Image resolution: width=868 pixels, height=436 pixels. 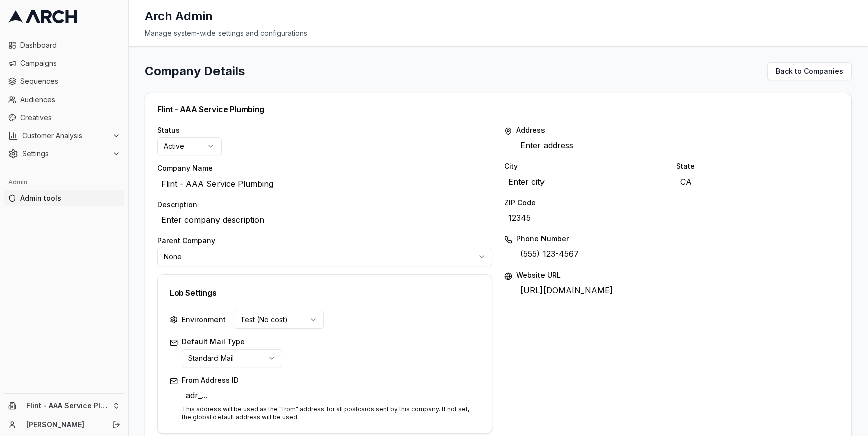 What do you see at coordinates (685, 181) in the screenshot?
I see `span: CA` at bounding box center [685, 181].